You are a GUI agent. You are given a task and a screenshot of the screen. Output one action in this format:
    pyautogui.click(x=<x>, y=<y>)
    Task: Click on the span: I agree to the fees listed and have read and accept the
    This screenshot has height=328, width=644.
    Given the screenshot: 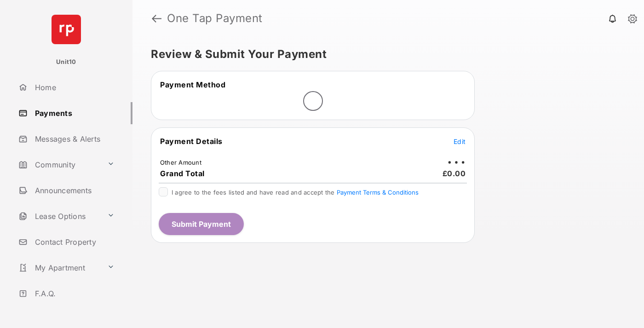 What is the action you would take?
    pyautogui.click(x=295, y=192)
    